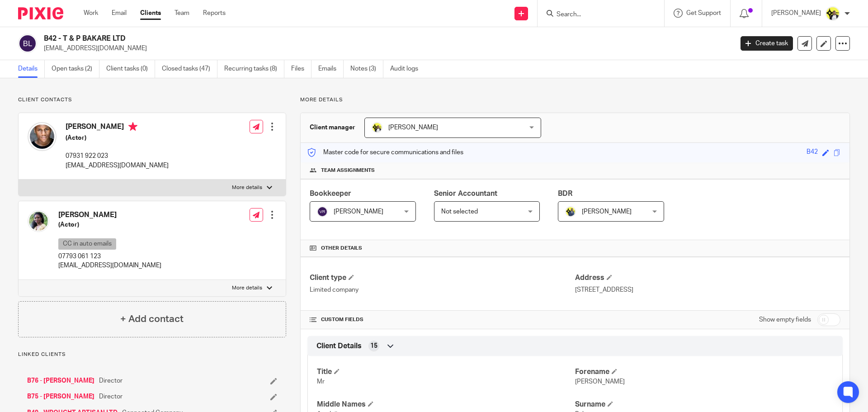 The height and width of the screenshot is (412, 868). Describe the element at coordinates (152, 100) in the screenshot. I see `p: Client contacts` at that location.